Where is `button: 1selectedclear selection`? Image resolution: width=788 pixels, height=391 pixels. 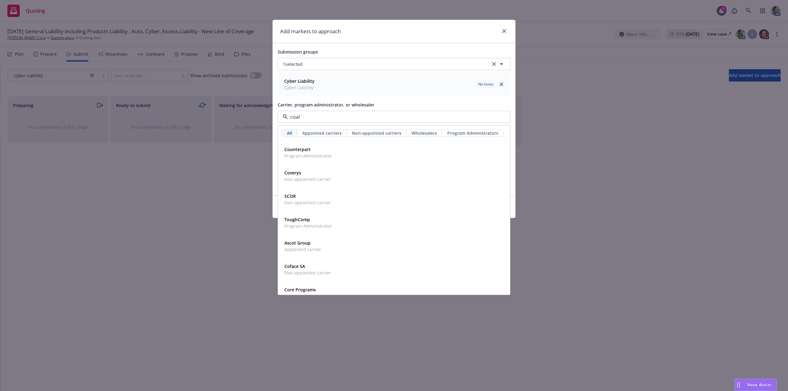 button: 1selectedclear selection is located at coordinates (394, 64).